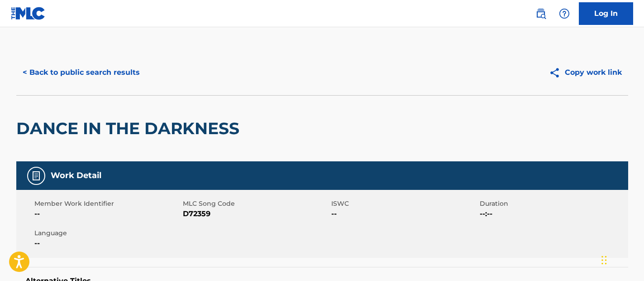 The image size is (644, 281). What do you see at coordinates (404, 203) in the screenshot?
I see `span: ISWC` at bounding box center [404, 203].